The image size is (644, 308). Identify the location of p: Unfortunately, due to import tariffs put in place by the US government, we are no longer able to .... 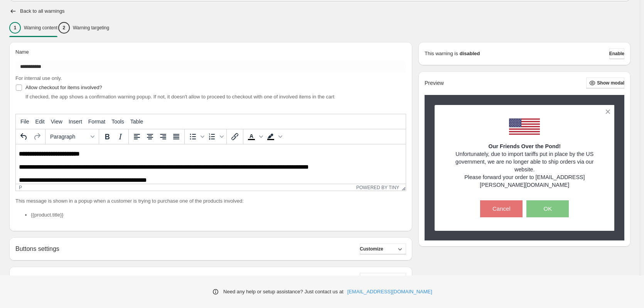
(525, 162).